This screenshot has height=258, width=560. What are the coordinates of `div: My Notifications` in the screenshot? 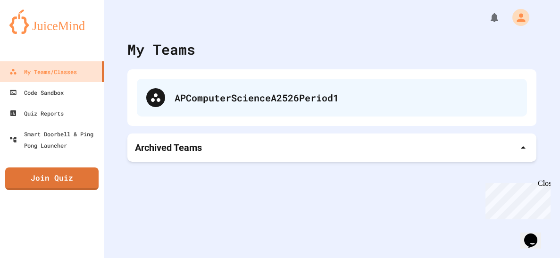 It's located at (487, 17).